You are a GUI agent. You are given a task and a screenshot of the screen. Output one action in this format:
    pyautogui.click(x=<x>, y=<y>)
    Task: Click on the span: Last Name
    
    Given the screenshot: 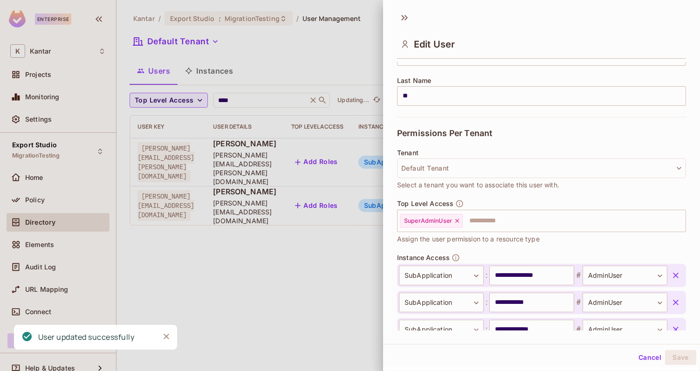 What is the action you would take?
    pyautogui.click(x=414, y=81)
    